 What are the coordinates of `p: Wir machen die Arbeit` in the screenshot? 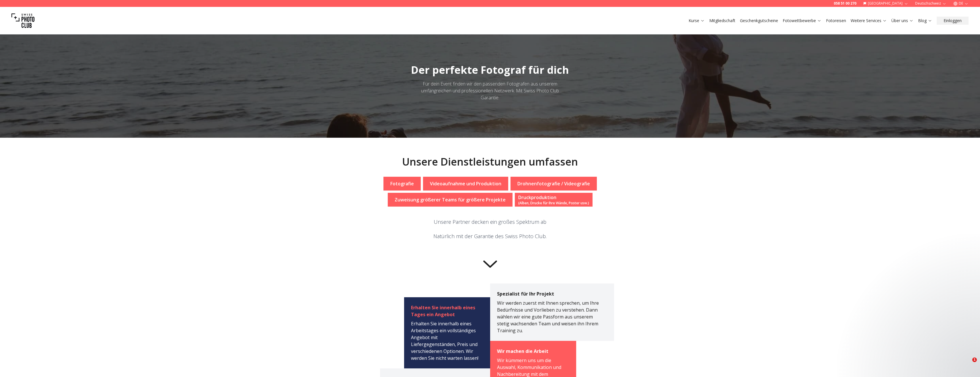 It's located at (533, 353).